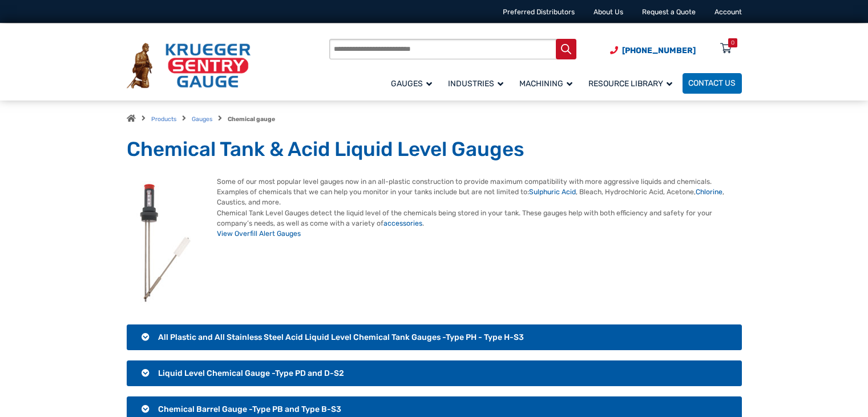 This screenshot has width=868, height=417. I want to click on span: Industries, so click(476, 83).